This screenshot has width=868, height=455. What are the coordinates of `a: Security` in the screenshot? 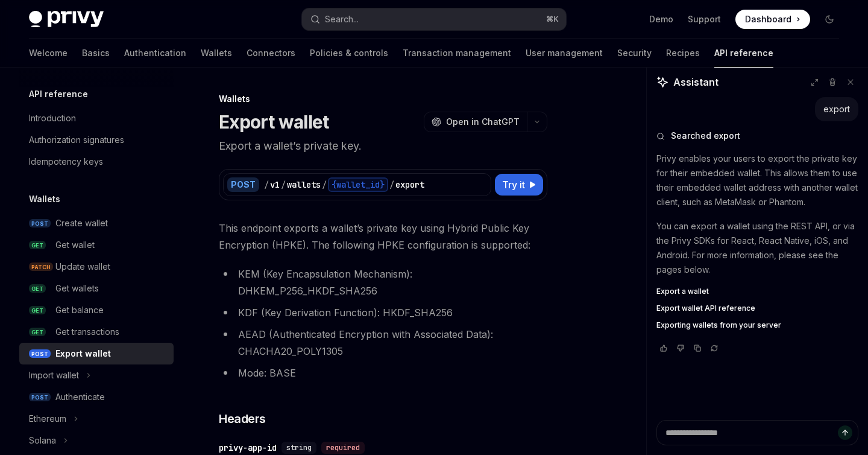 It's located at (635, 53).